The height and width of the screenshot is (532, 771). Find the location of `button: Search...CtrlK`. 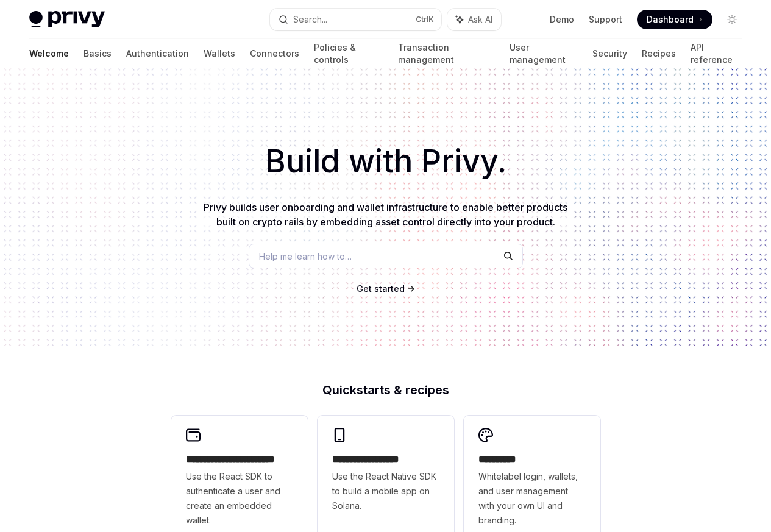

button: Search...CtrlK is located at coordinates (356, 19).